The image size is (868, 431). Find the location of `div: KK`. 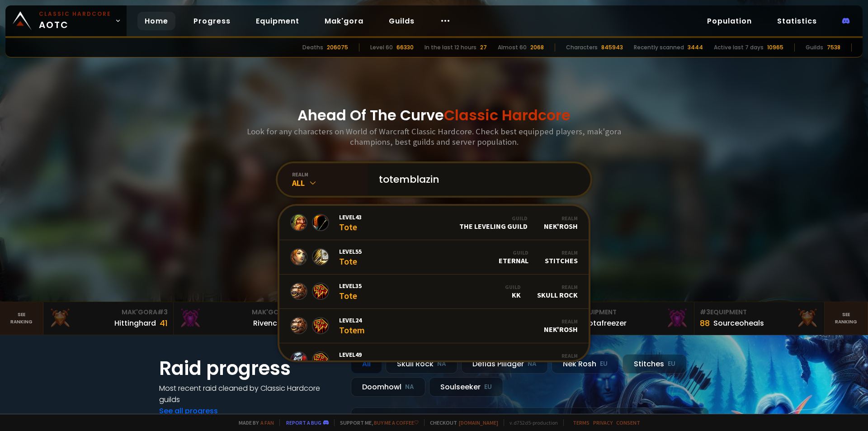

div: KK is located at coordinates (513, 291).